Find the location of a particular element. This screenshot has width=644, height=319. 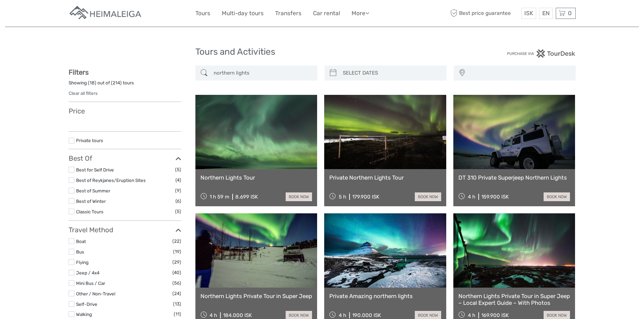

a: Private Northern Lights Tour is located at coordinates (385, 178).